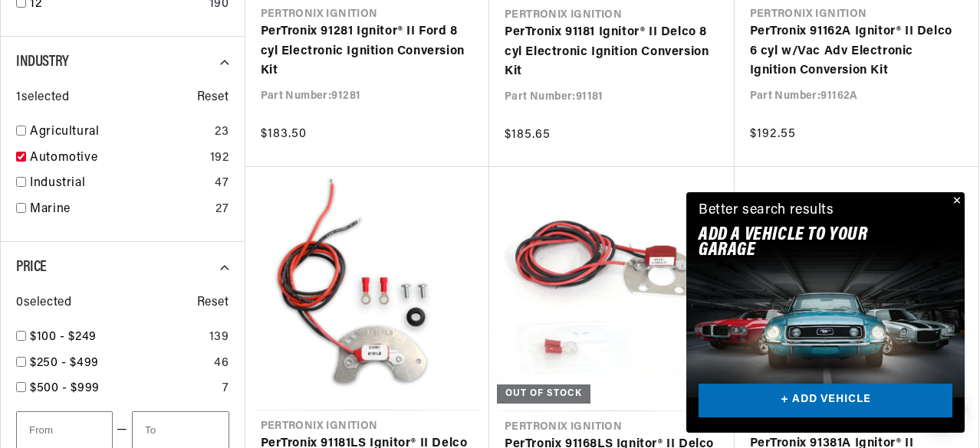 This screenshot has width=980, height=448. Describe the element at coordinates (226, 389) in the screenshot. I see `div: 7` at that location.